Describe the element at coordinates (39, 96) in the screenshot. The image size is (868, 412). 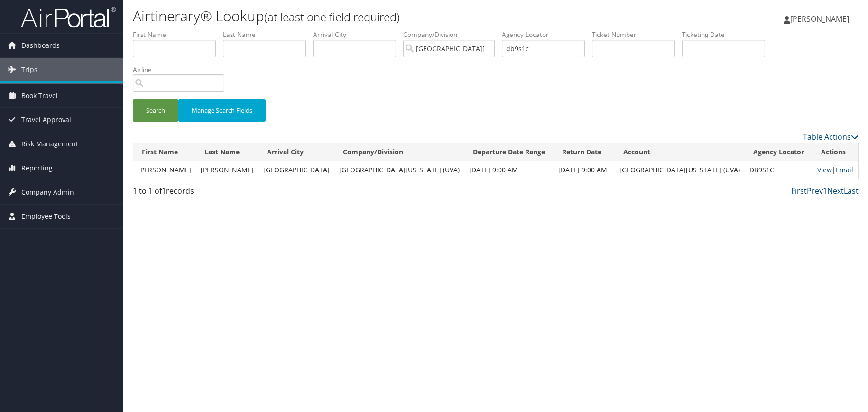
I see `span: Book Travel` at that location.